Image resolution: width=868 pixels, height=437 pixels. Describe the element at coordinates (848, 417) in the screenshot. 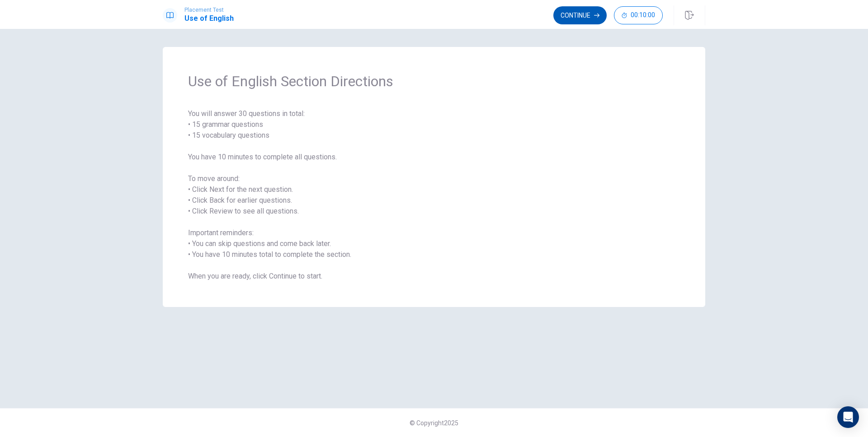

I see `div: Open Intercom Messenger` at that location.